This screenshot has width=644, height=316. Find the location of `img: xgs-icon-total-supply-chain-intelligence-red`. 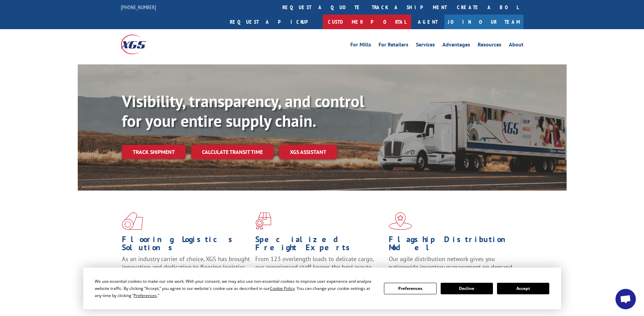

img: xgs-icon-total-supply-chain-intelligence-red is located at coordinates (132, 221).